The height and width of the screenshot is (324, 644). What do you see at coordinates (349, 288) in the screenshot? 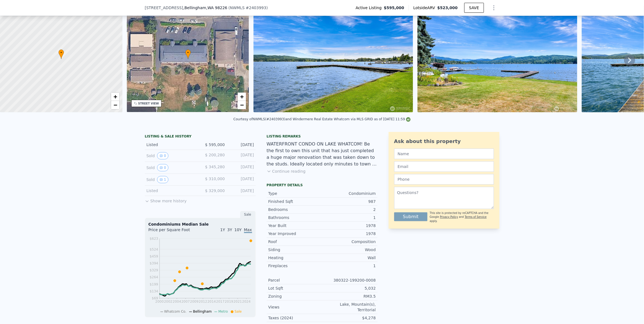
I see `div: 5,032` at bounding box center [349, 288].